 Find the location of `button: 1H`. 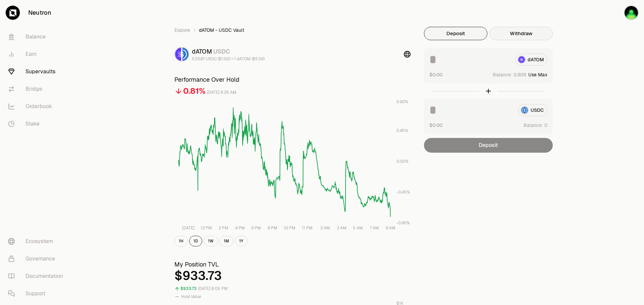

button: 1H is located at coordinates (181, 241).